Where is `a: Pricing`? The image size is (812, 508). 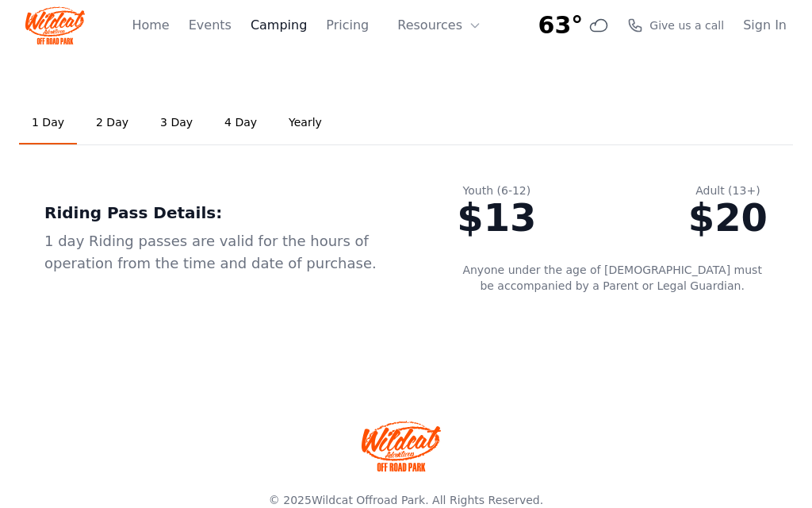
a: Pricing is located at coordinates (348, 25).